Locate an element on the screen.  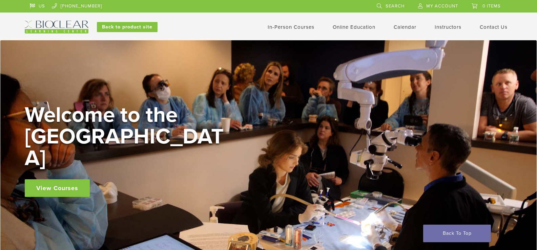
a: Contact Us is located at coordinates (494, 27).